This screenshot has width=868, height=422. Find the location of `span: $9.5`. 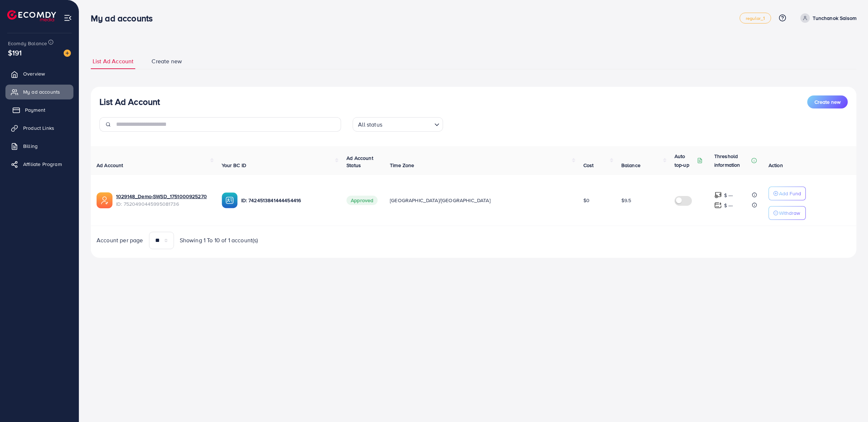

span: $9.5 is located at coordinates (626, 200).